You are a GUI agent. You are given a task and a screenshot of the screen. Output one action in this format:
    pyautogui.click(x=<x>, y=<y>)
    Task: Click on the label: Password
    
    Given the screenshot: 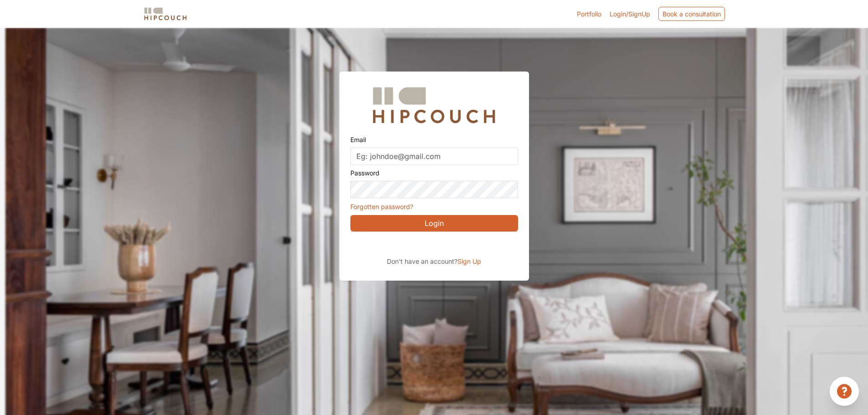 What is the action you would take?
    pyautogui.click(x=365, y=172)
    